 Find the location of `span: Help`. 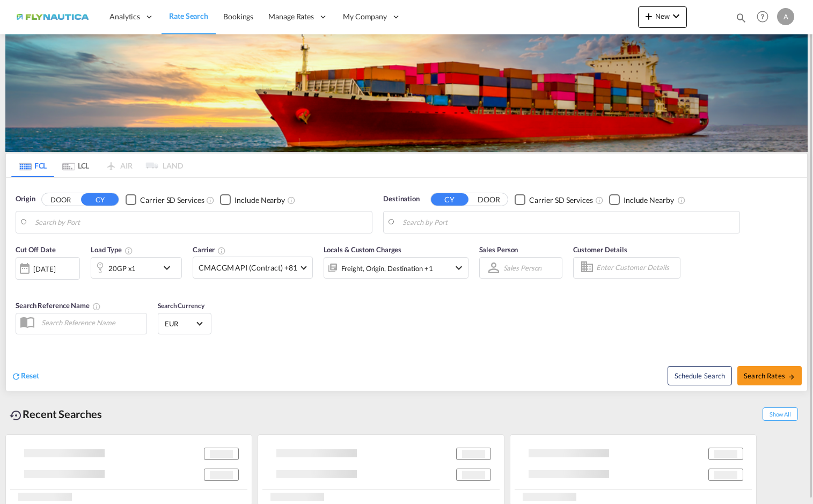

span: Help is located at coordinates (763, 17).